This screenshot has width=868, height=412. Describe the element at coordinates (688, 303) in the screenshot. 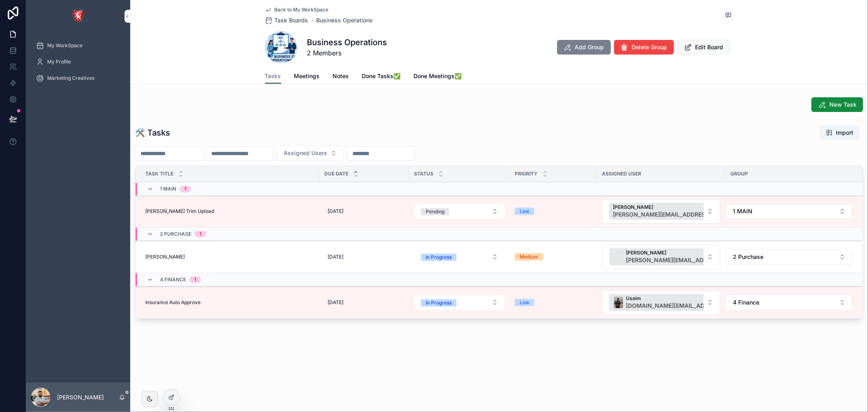

I see `button: Unselect 16` at that location.